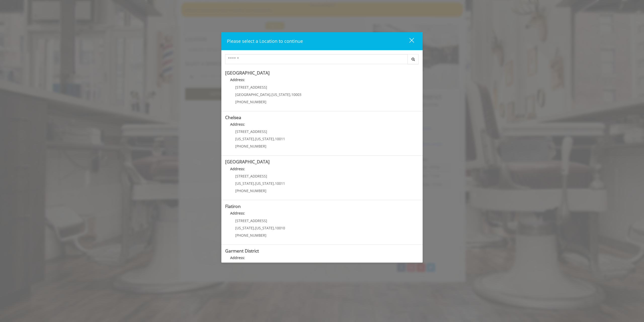 The width and height of the screenshot is (644, 322). Describe the element at coordinates (317, 59) in the screenshot. I see `input: Search Center` at that location.